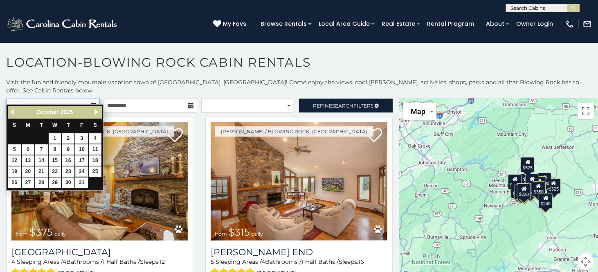 The width and height of the screenshot is (598, 272). I want to click on a: 8, so click(55, 149).